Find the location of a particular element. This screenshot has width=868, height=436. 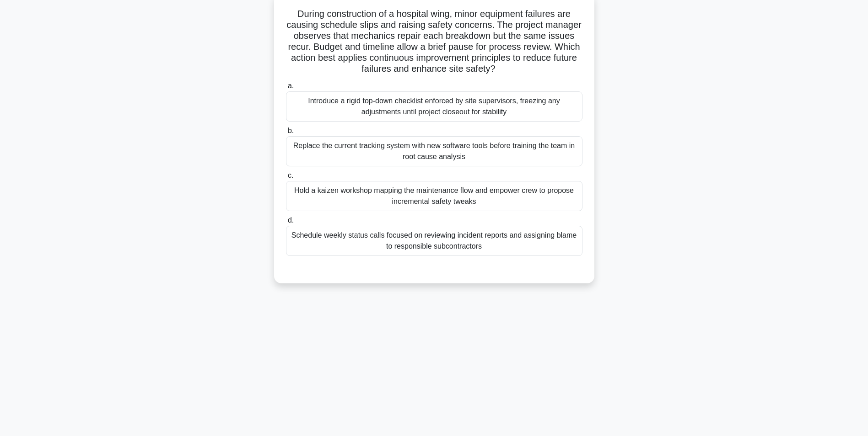

span: a. is located at coordinates (291, 85).